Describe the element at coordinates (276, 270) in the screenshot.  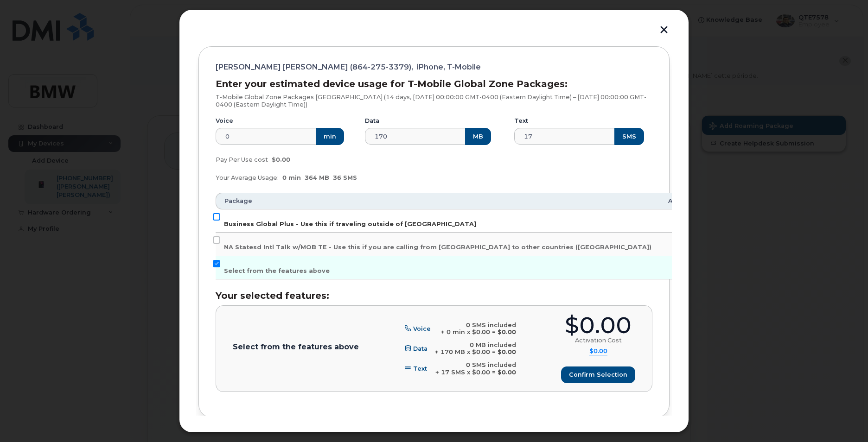
I see `span: Select from the features above` at that location.